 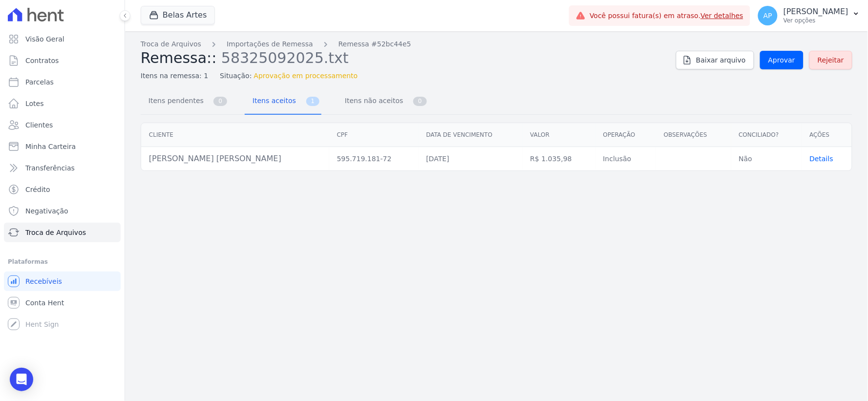 I want to click on a: Itens aceitos 1, so click(x=283, y=101).